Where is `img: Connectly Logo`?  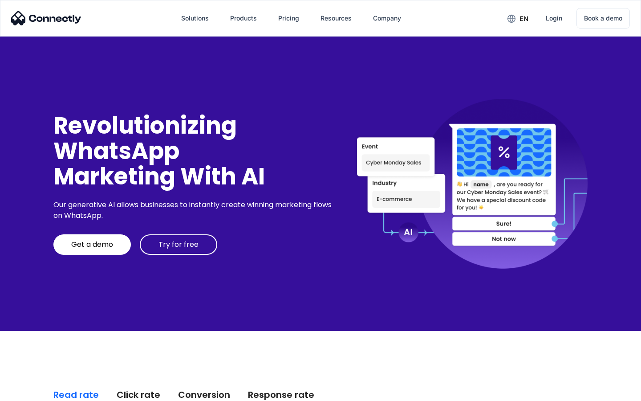 img: Connectly Logo is located at coordinates (46, 18).